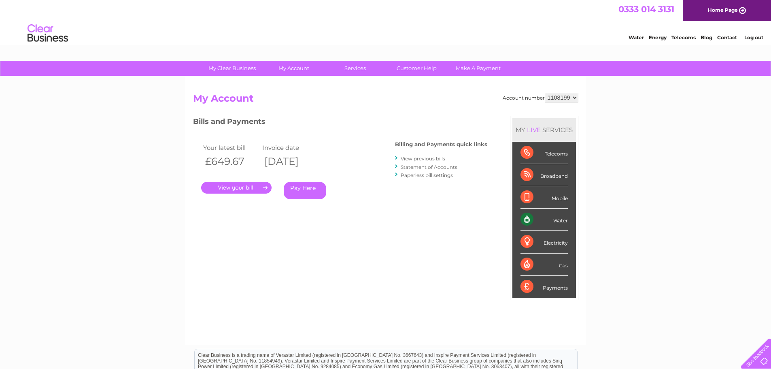 The height and width of the screenshot is (369, 771). What do you see at coordinates (544, 153) in the screenshot?
I see `div: Telecoms` at bounding box center [544, 153].